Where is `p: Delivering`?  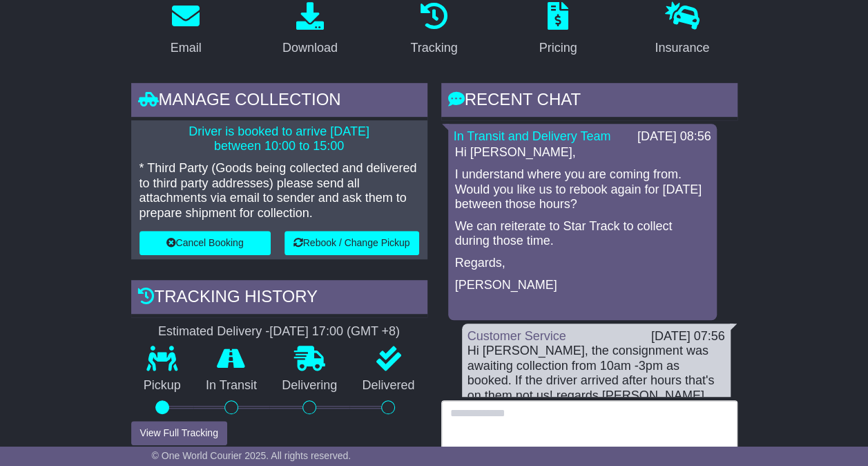 p: Delivering is located at coordinates (310, 386).